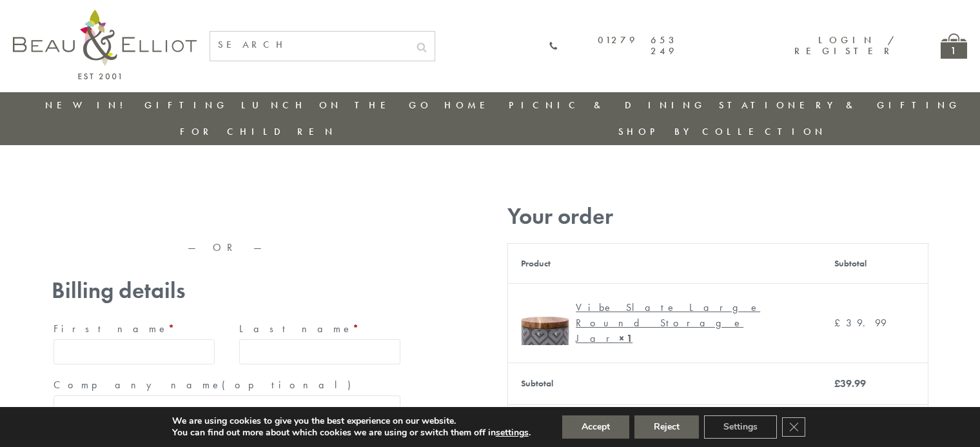 The image size is (980, 447). I want to click on a: New in!, so click(88, 105).